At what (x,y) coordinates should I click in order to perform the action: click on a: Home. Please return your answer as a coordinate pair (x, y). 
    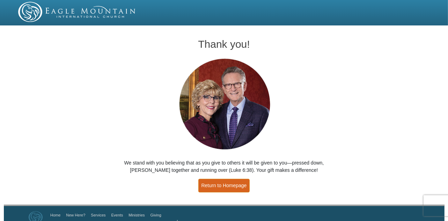
    Looking at the image, I should click on (55, 215).